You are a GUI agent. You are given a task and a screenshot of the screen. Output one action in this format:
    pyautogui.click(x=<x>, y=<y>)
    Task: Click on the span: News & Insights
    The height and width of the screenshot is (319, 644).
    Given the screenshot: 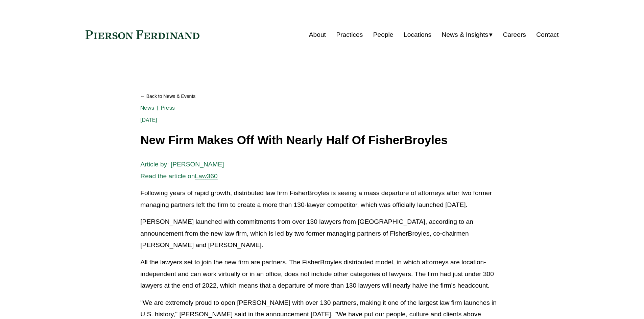 What is the action you would take?
    pyautogui.click(x=465, y=35)
    